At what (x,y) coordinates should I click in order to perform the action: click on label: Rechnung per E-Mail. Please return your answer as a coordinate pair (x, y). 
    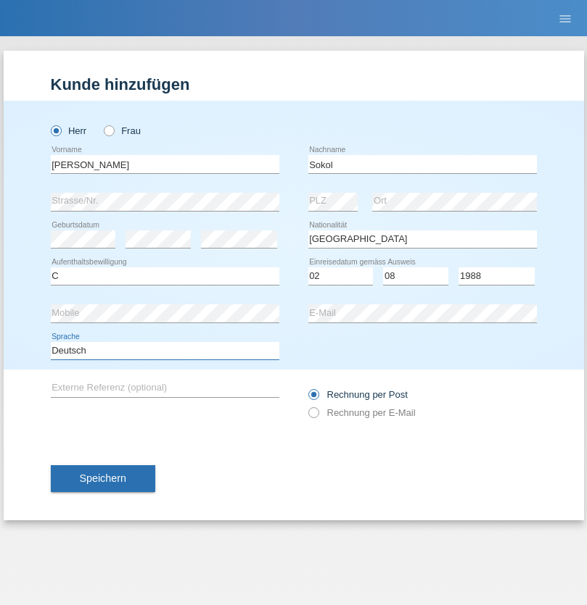
    Looking at the image, I should click on (362, 413).